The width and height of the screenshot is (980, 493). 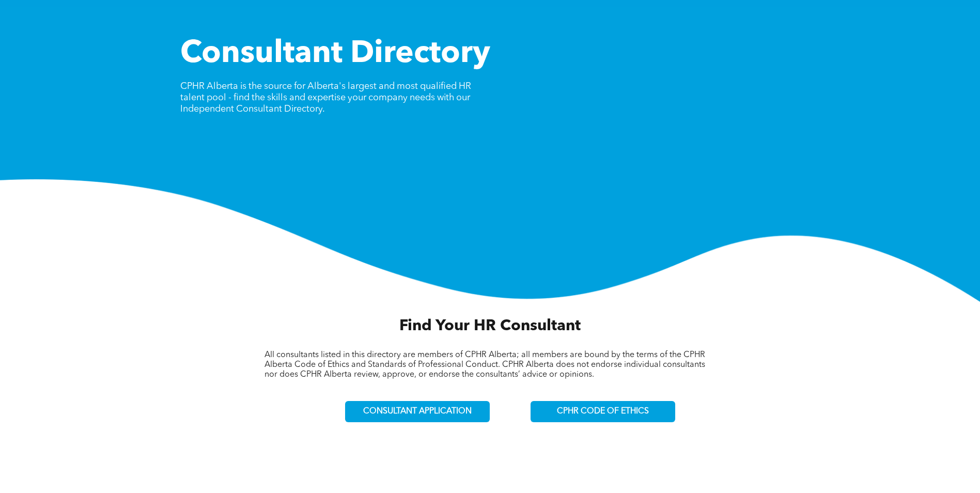 What do you see at coordinates (603, 411) in the screenshot?
I see `span: CPHR CODE OF ETHICS` at bounding box center [603, 411].